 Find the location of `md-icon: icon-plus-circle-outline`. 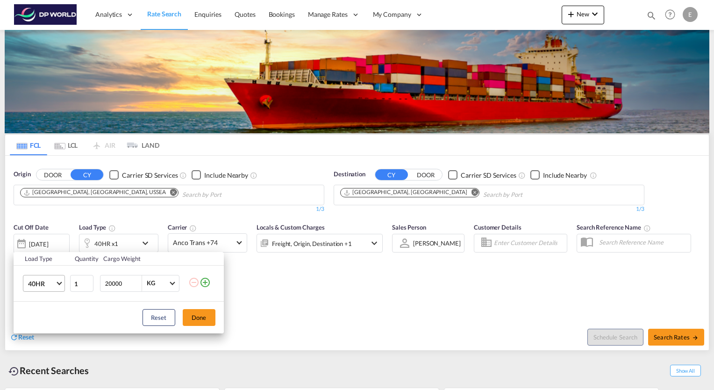

md-icon: icon-plus-circle-outline is located at coordinates (205, 282).